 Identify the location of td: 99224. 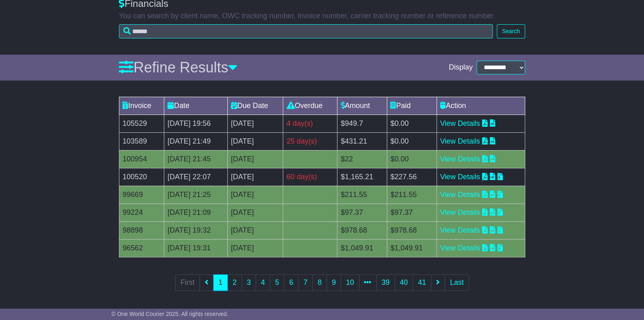
(141, 212).